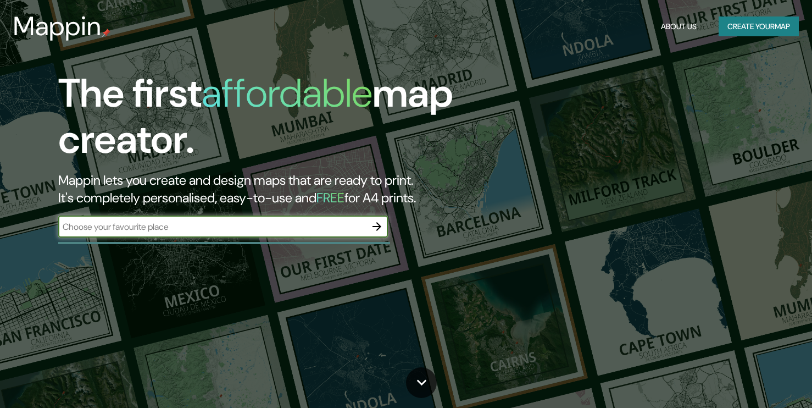 The width and height of the screenshot is (812, 408). I want to click on input: Choose your favourite place, so click(212, 226).